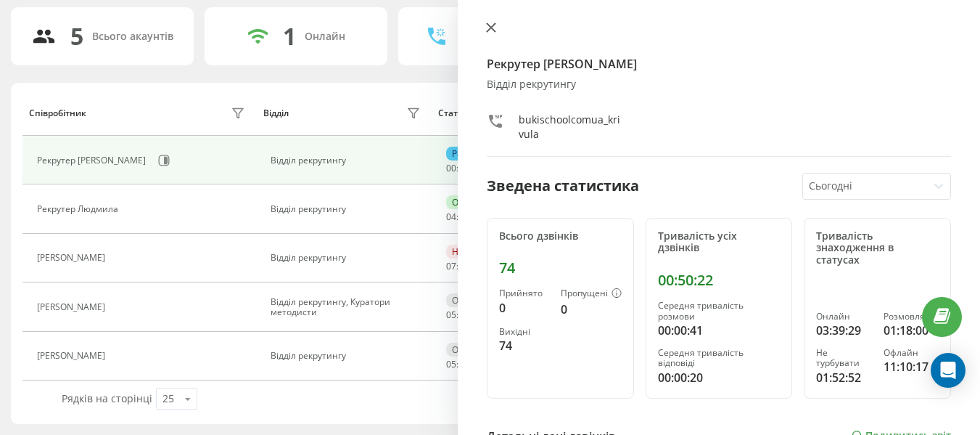 This screenshot has height=435, width=980. Describe the element at coordinates (168, 399) in the screenshot. I see `div: 25` at that location.